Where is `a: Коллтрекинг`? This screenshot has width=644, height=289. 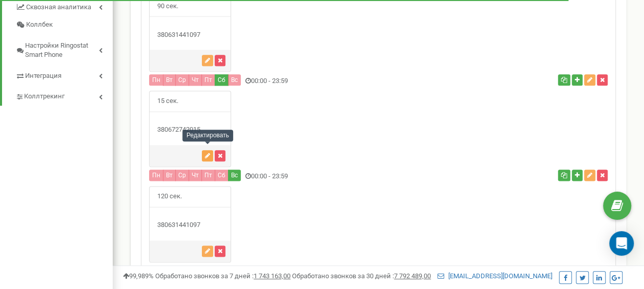
a: Коллтрекинг is located at coordinates (64, 95).